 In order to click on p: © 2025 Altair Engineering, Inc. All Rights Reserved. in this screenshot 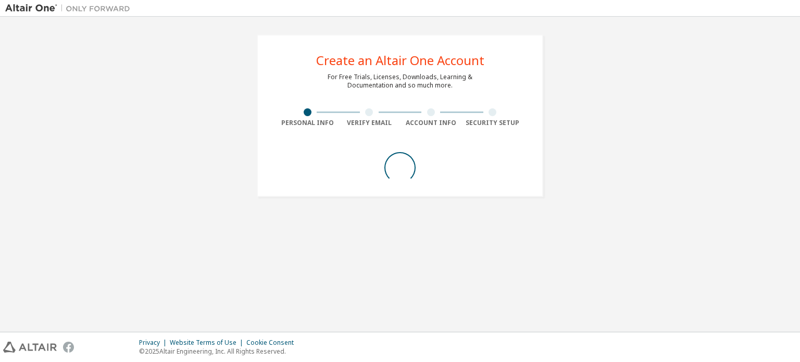, I will do `click(219, 351)`.